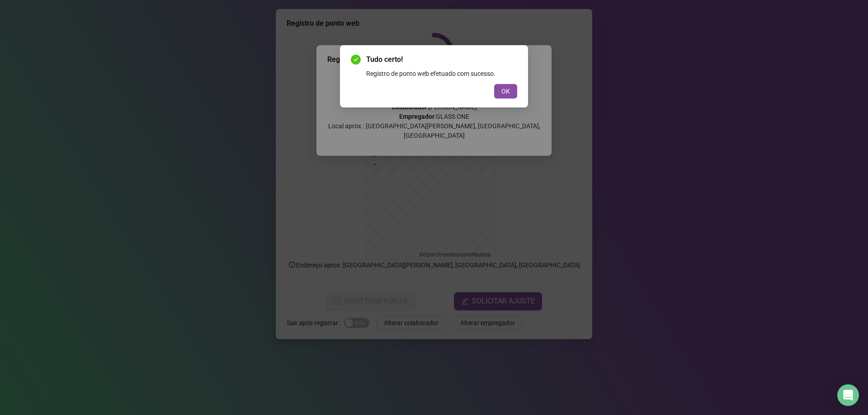  I want to click on span: check-circle, so click(356, 60).